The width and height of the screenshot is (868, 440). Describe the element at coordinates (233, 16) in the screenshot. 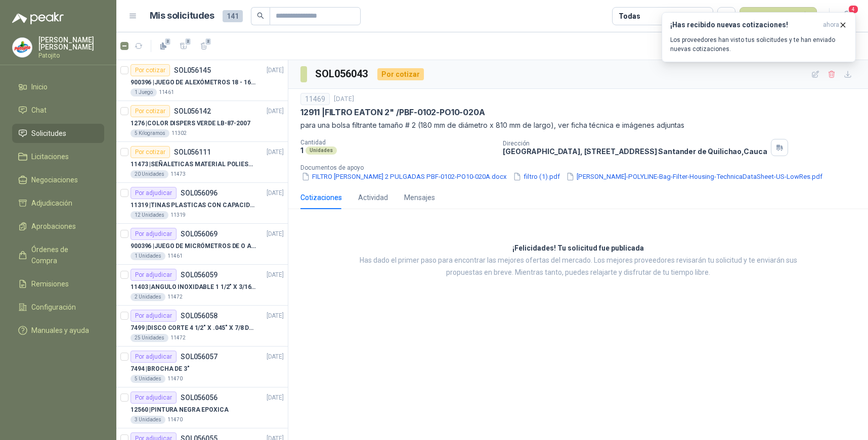

I see `span: 141` at that location.